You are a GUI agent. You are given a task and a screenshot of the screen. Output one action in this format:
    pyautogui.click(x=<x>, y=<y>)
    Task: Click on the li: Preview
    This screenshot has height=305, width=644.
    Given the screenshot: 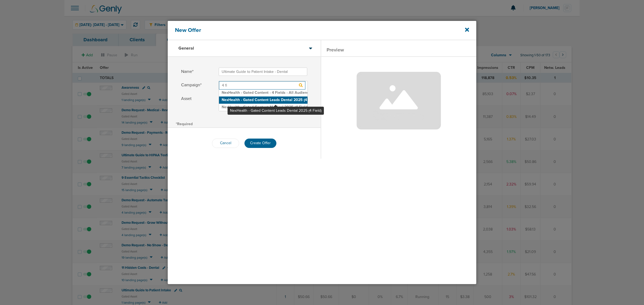 What is the action you would take?
    pyautogui.click(x=338, y=50)
    